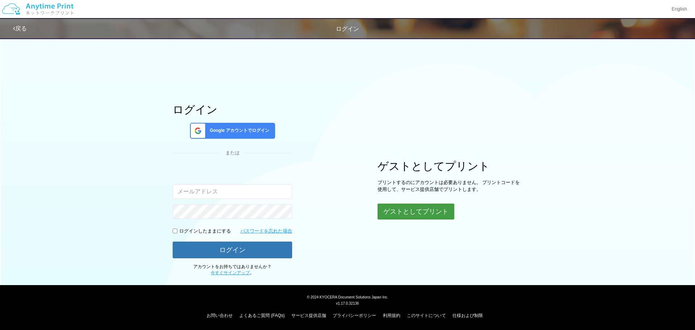 The width and height of the screenshot is (695, 330). What do you see at coordinates (232, 270) in the screenshot?
I see `p: アカウントをお持ちではありませんか？` at bounding box center [232, 270].